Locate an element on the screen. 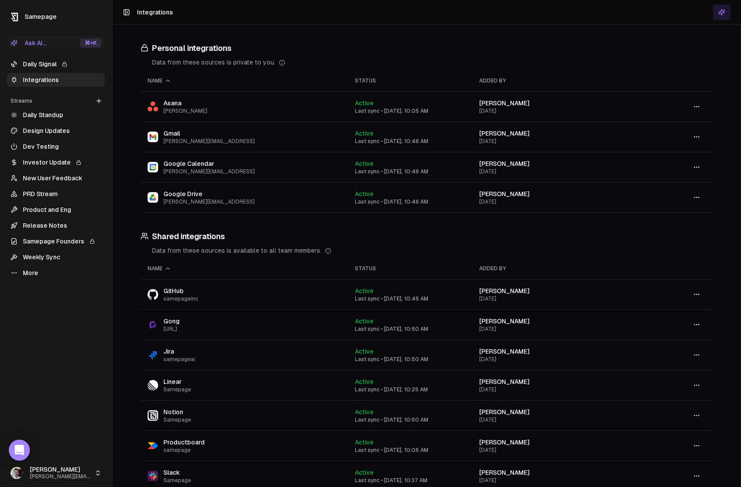  span: samepage is located at coordinates (184, 451).